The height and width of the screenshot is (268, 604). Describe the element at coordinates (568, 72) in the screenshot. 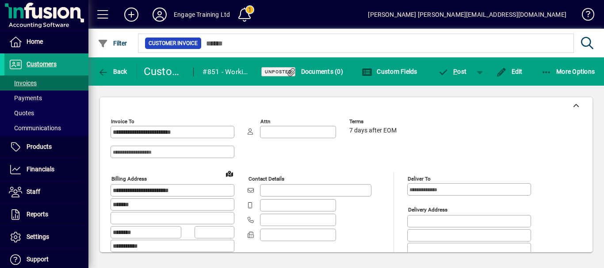

I see `span: More Options` at that location.